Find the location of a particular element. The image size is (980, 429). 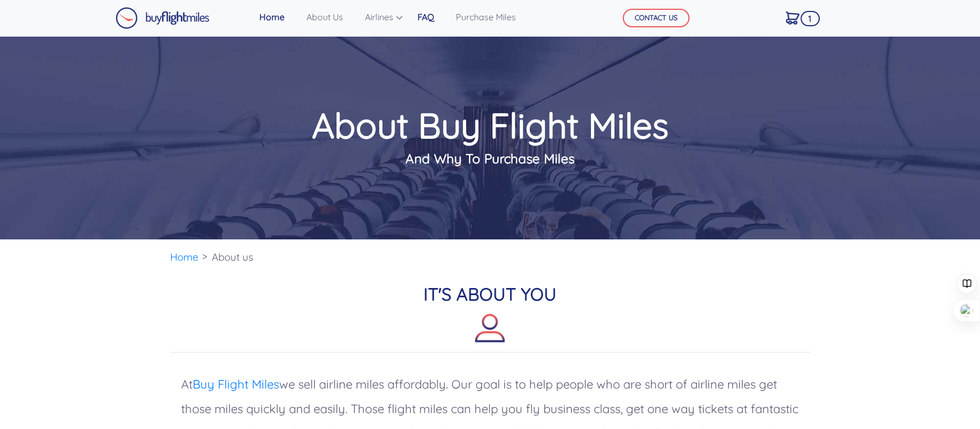

span: 1 is located at coordinates (810, 19).